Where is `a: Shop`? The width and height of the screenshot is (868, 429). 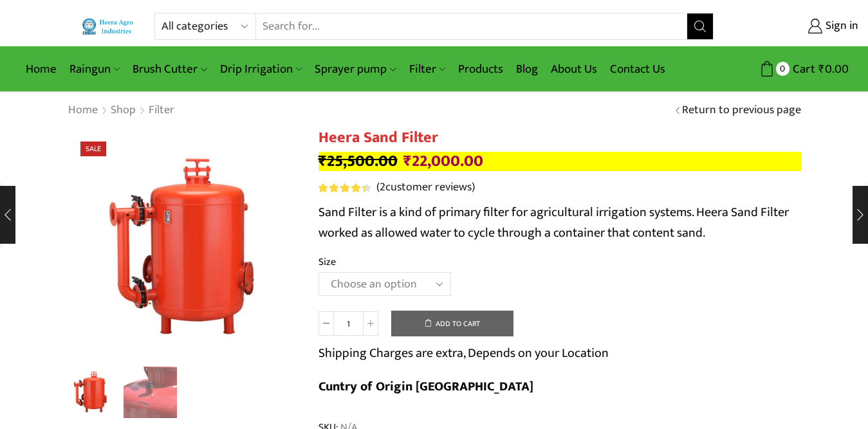 a: Shop is located at coordinates (123, 111).